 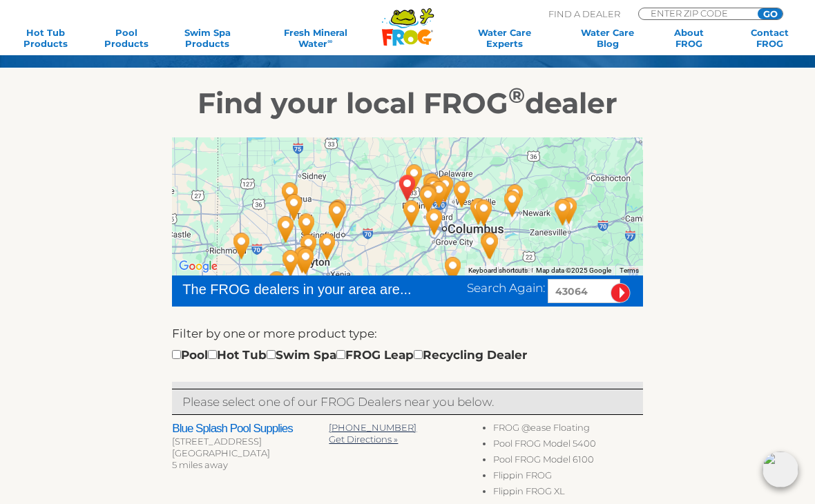 I want to click on li: Flippin FROG XL, so click(x=568, y=493).